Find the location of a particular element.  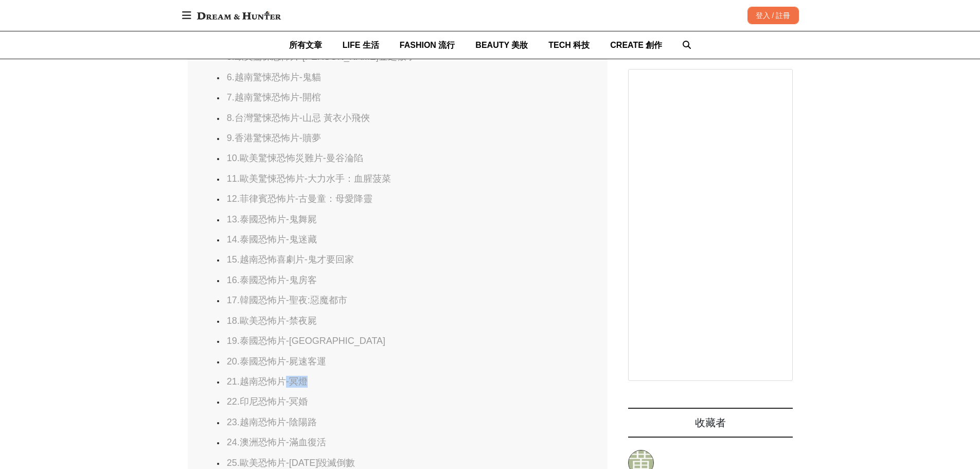

a: 15.越南恐怖喜劇片-鬼才要回家 is located at coordinates (290, 259).